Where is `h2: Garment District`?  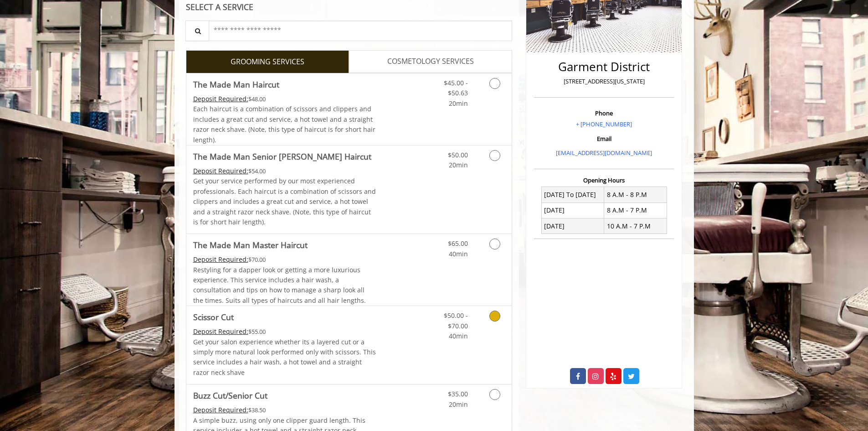 h2: Garment District is located at coordinates (603, 66).